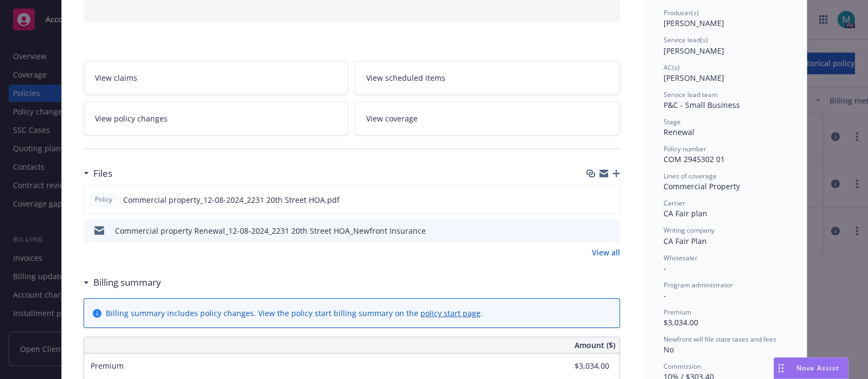 Image resolution: width=868 pixels, height=379 pixels. What do you see at coordinates (450, 313) in the screenshot?
I see `a: policy start page` at bounding box center [450, 313].